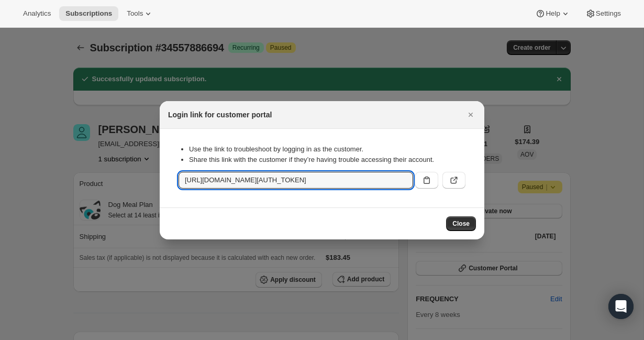 This screenshot has width=644, height=340. What do you see at coordinates (328, 149) in the screenshot?
I see `li: Use the link to troubleshoot by logging in as the customer.` at bounding box center [328, 149].